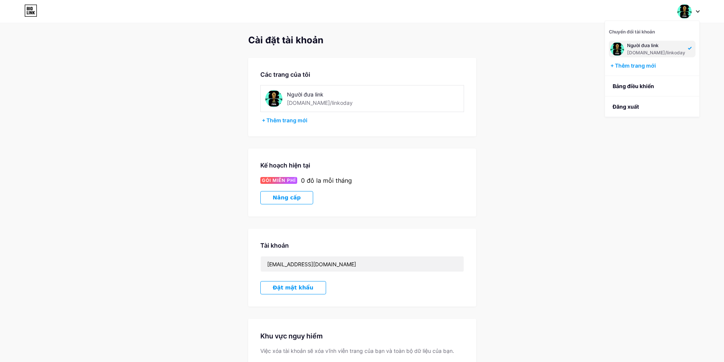 This screenshot has height=362, width=724. What do you see at coordinates (293, 288) in the screenshot?
I see `font: Đặt mật khẩu` at bounding box center [293, 288].